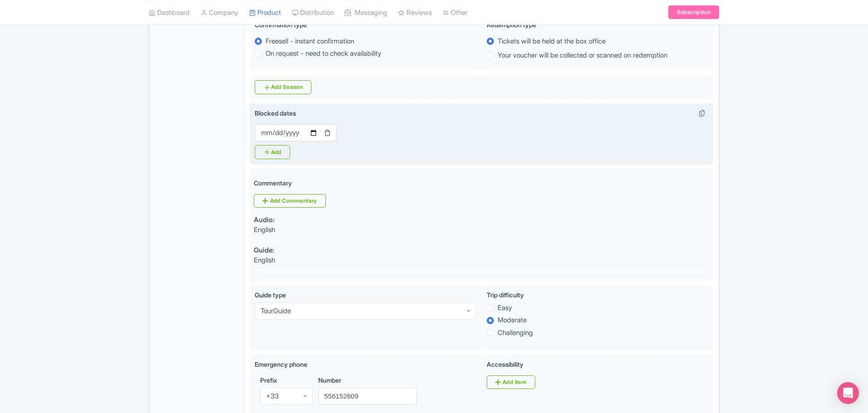 The height and width of the screenshot is (413, 868). I want to click on label: Freesell - instant confirmation, so click(310, 41).